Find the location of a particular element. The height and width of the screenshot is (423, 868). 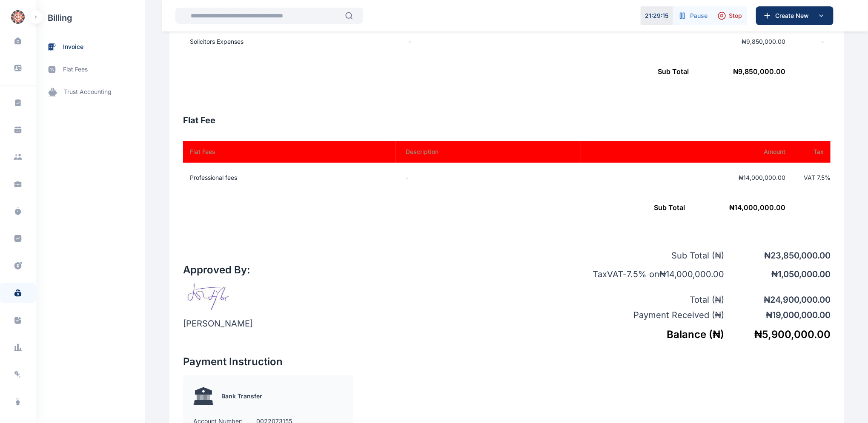

p: ₦ 24,900,000.00 is located at coordinates (778, 300).